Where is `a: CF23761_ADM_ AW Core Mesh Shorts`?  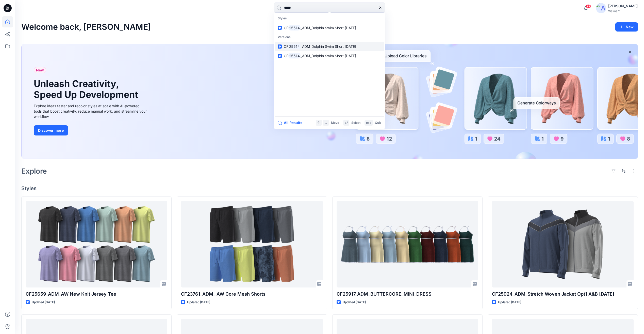 a: CF23761_ADM_ AW Core Mesh Shorts is located at coordinates (252, 244).